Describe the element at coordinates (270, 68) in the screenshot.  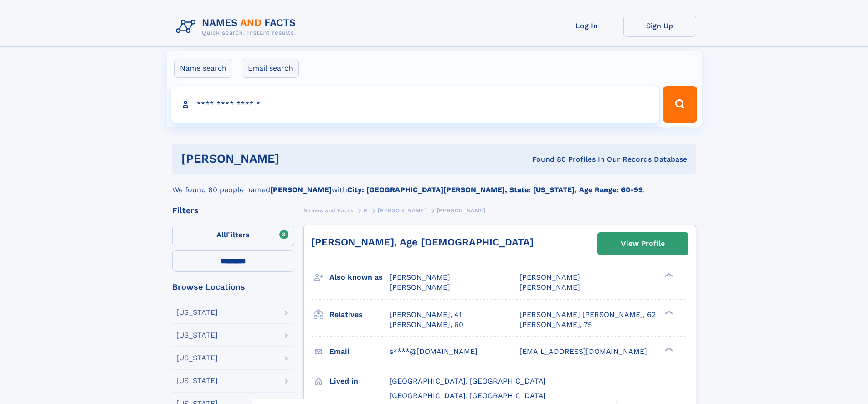
I see `label: Email search` at that location.